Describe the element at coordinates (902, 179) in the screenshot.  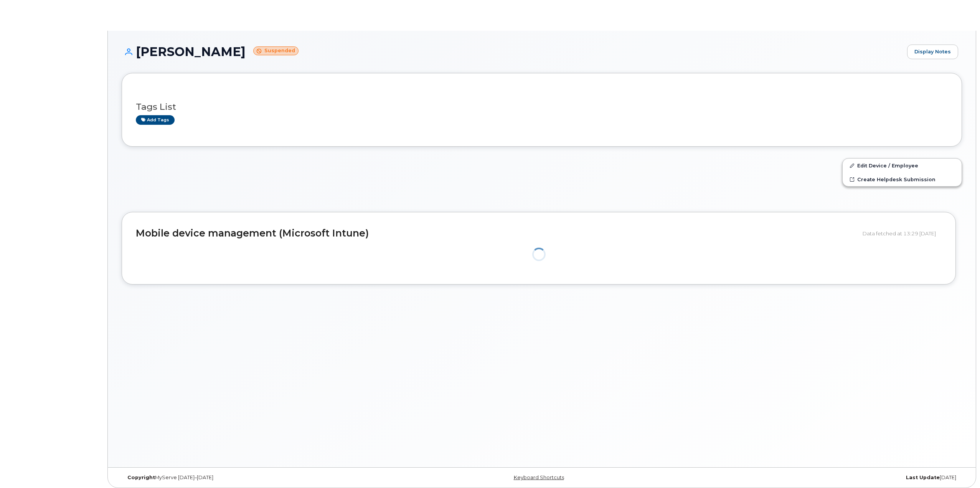
I see `a: Create Helpdesk Submission` at that location.